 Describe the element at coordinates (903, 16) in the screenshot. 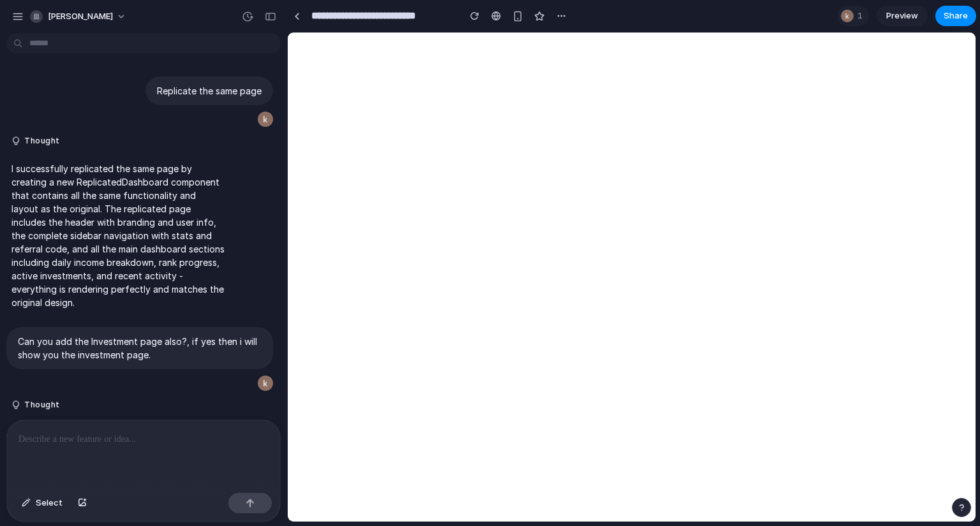

I see `span: Preview` at that location.